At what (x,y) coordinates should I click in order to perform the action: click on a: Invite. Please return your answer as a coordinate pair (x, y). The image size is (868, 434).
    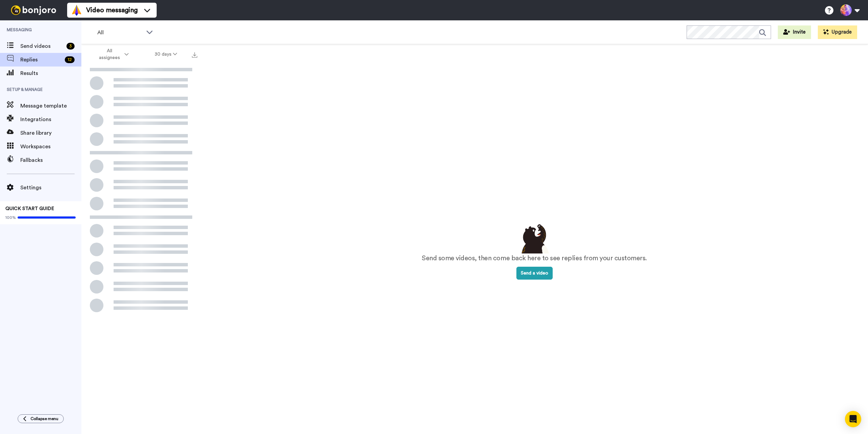
    Looking at the image, I should click on (795, 32).